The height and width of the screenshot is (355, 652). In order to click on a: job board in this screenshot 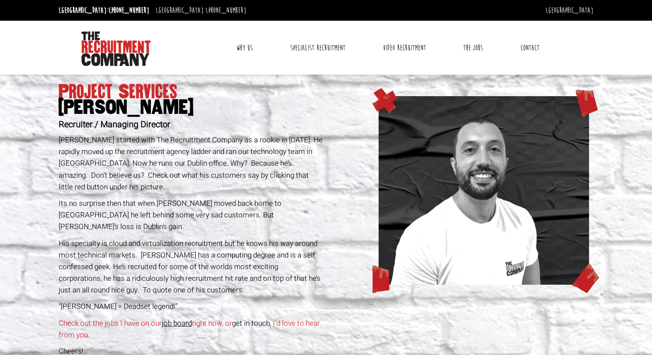, I will do `click(177, 323)`.